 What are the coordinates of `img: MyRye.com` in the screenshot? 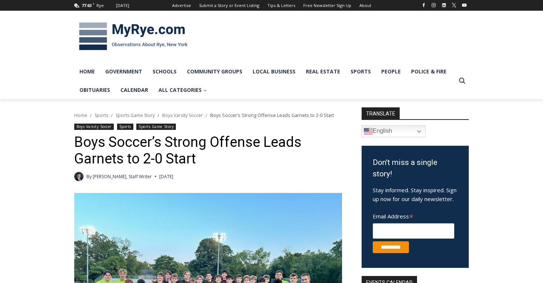 It's located at (133, 37).